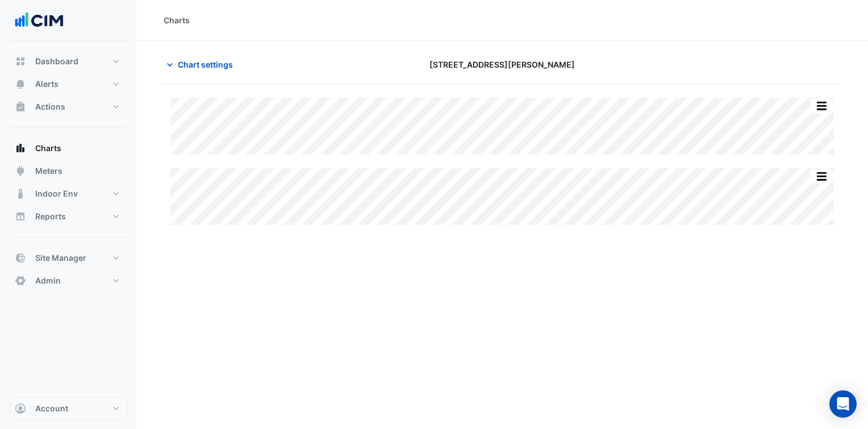 Image resolution: width=868 pixels, height=429 pixels. What do you see at coordinates (202, 64) in the screenshot?
I see `button: Chart settings` at bounding box center [202, 64].